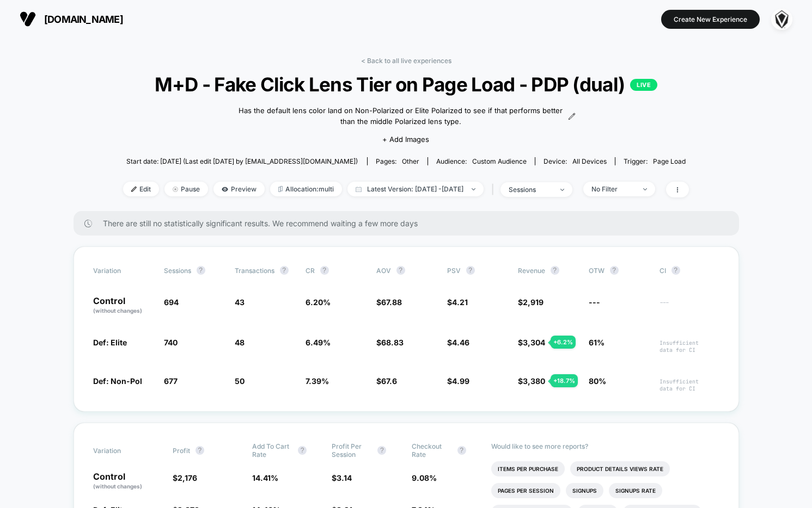 The image size is (812, 508). What do you see at coordinates (239, 189) in the screenshot?
I see `span: Preview` at bounding box center [239, 189].